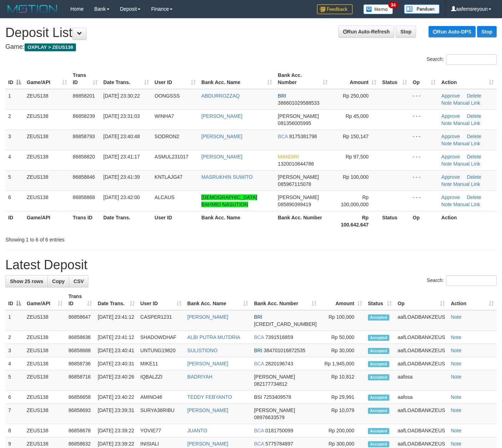  What do you see at coordinates (161, 364) in the screenshot?
I see `td: MIKE11` at bounding box center [161, 364].